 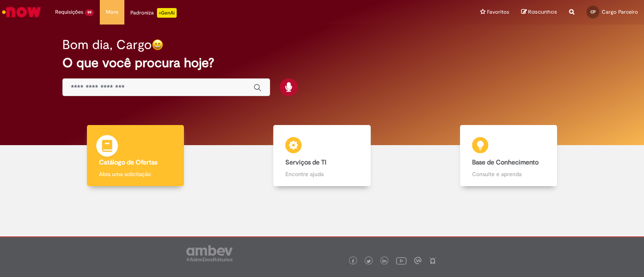 I want to click on img: logo_footer_twitter.png, so click(x=369, y=261).